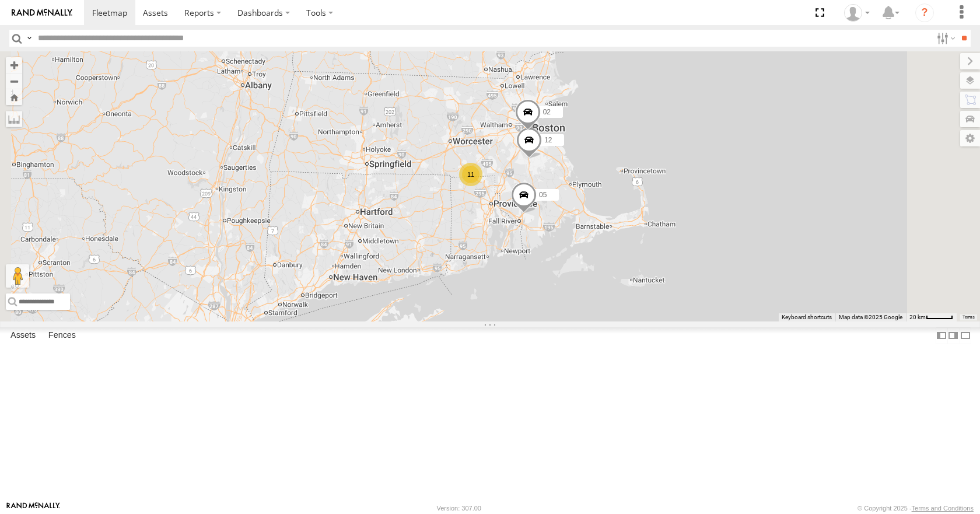 The height and width of the screenshot is (514, 980). I want to click on button: Map Scale: 20 km per 43 pixels, so click(931, 317).